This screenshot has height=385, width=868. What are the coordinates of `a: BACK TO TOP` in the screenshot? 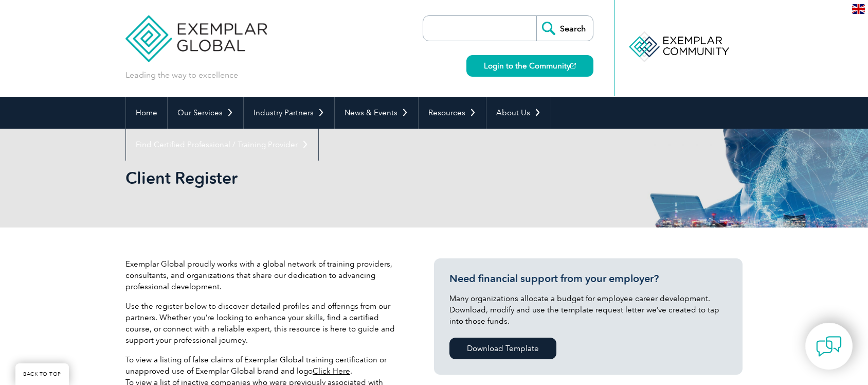 It's located at (42, 374).